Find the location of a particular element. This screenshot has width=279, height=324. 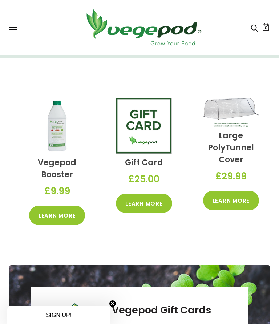

div: SIGN UP!Close teaser is located at coordinates (59, 315).